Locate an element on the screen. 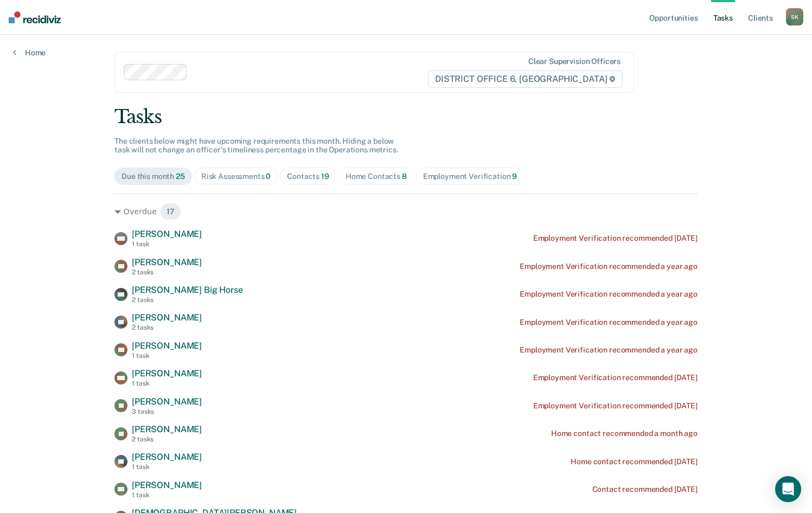  span: 8 is located at coordinates (404, 176).